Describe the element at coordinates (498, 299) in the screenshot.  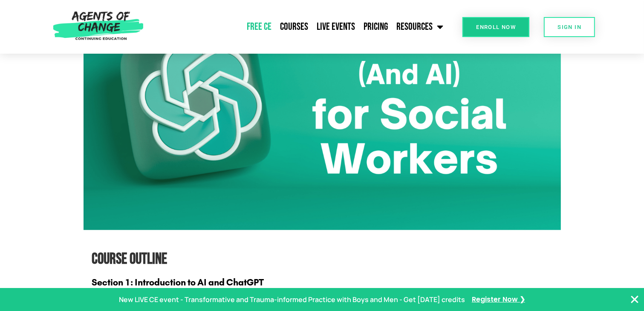
I see `a: Register Now ❯` at that location.